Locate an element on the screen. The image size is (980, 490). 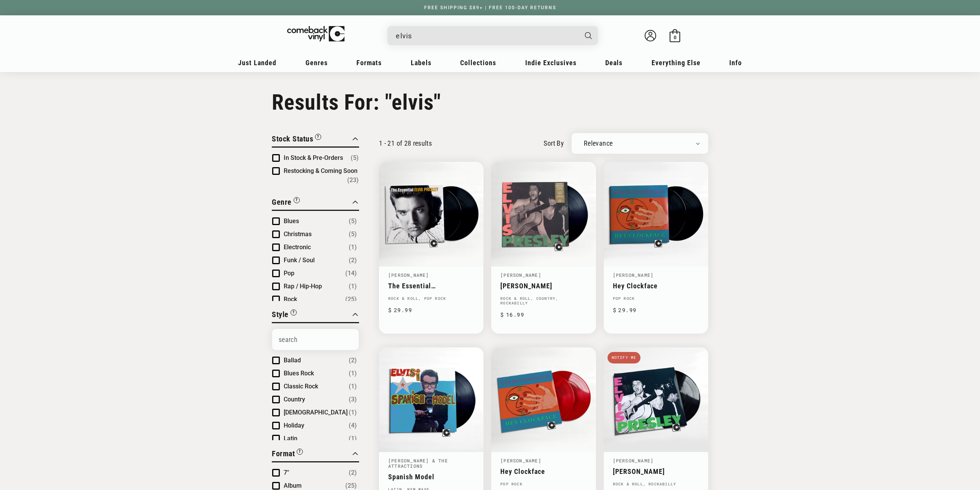
span: Just Landed is located at coordinates (257, 62).